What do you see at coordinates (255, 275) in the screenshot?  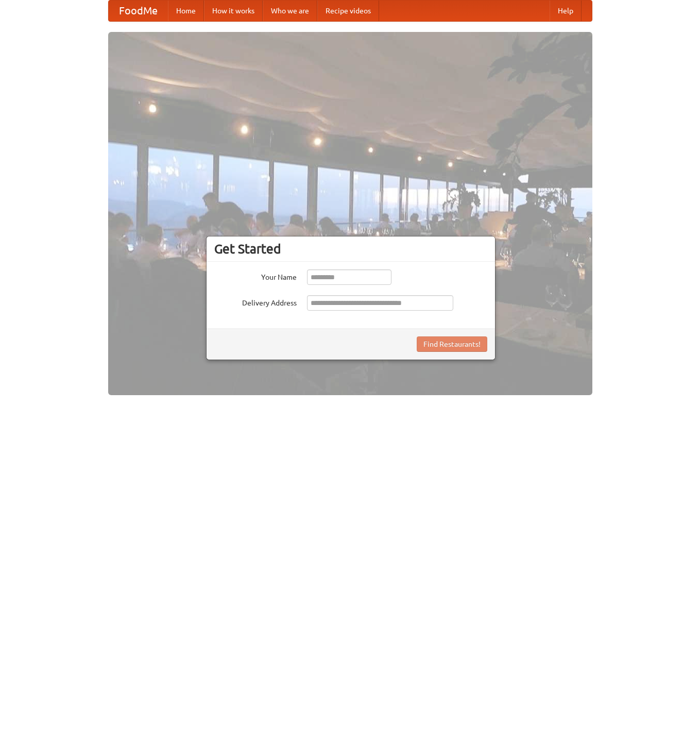 I see `label: Your Name` at bounding box center [255, 275].